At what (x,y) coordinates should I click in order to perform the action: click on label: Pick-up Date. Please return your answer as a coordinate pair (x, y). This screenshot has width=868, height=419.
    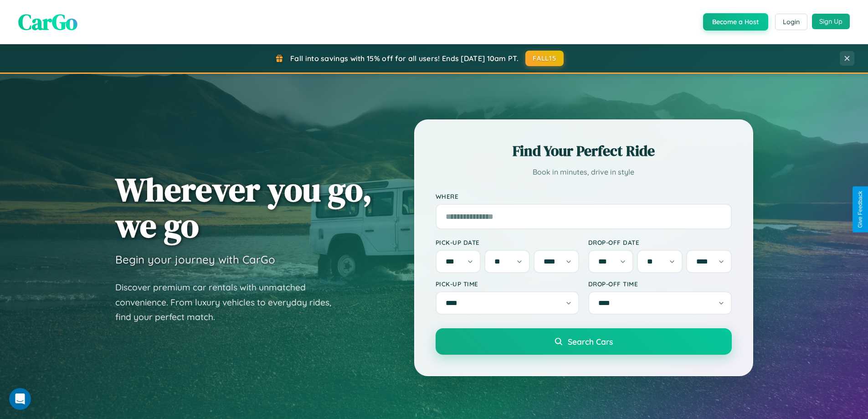
    Looking at the image, I should click on (507, 242).